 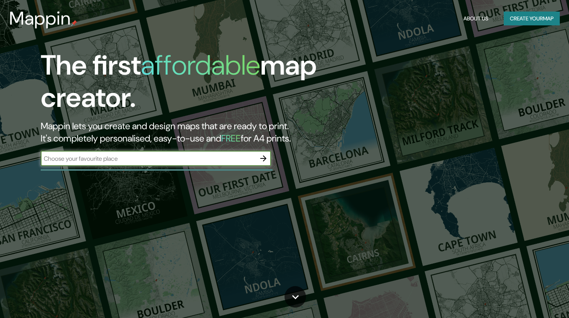 What do you see at coordinates (201, 65) in the screenshot?
I see `h1: affordable` at bounding box center [201, 65].